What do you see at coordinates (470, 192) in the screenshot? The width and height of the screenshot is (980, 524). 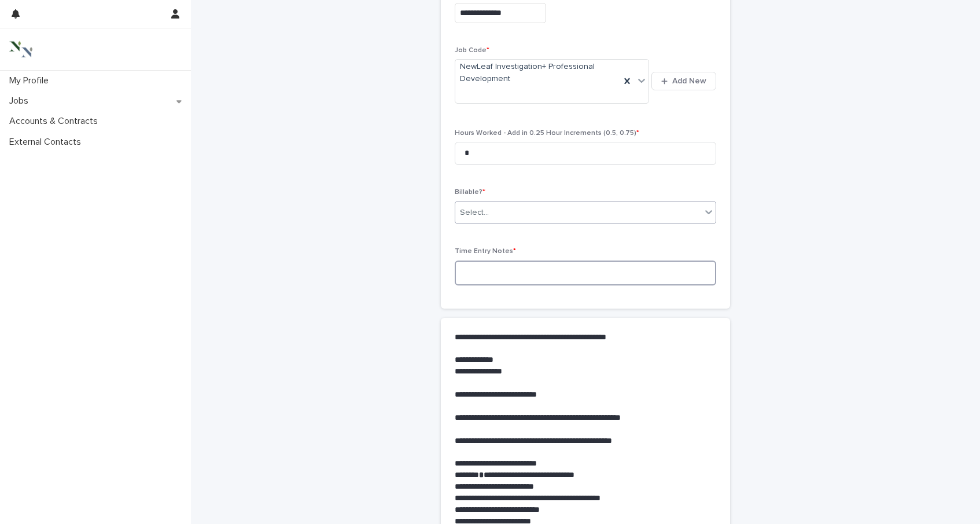 I see `span: Billable?` at bounding box center [470, 192].